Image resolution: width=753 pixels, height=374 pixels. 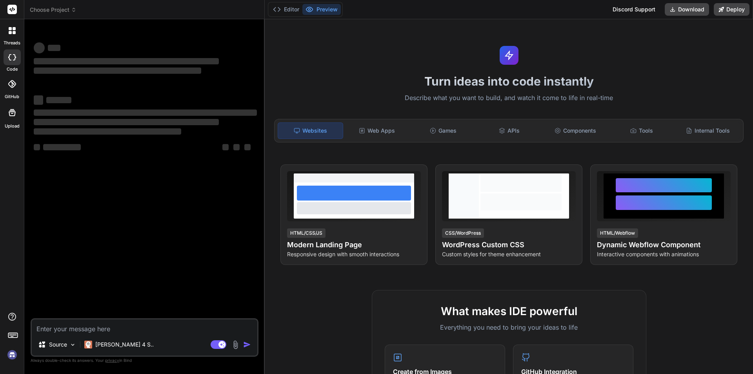 What do you see at coordinates (235, 344) in the screenshot?
I see `img: attachment` at bounding box center [235, 344].